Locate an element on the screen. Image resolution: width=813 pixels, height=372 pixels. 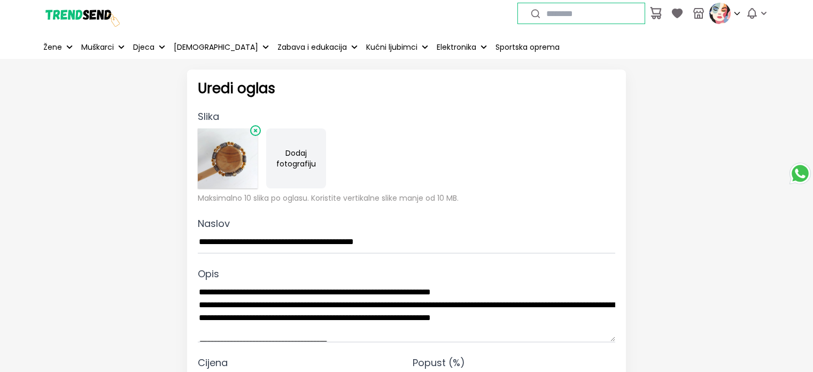
p: Djeca is located at coordinates (144, 47).